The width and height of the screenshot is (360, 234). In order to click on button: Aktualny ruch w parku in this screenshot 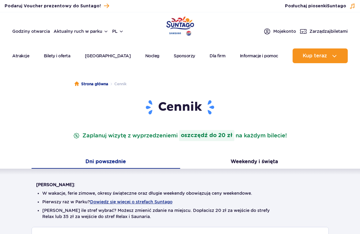, I will do `click(81, 31)`.